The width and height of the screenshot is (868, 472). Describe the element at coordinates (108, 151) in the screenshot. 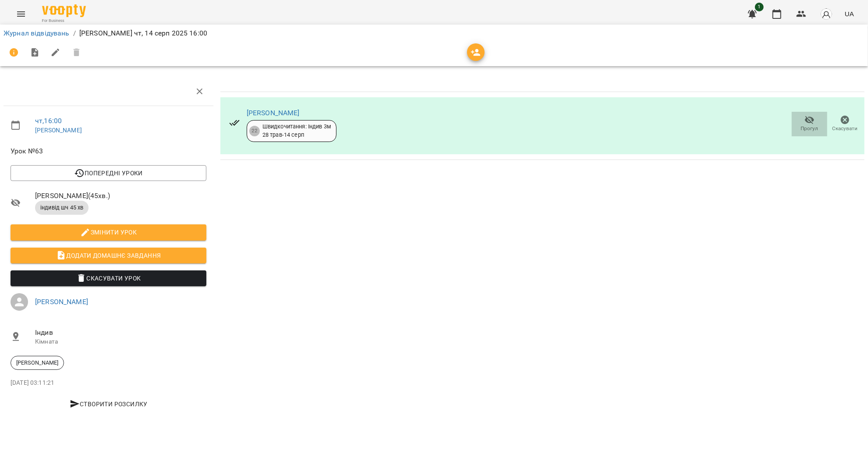

I see `span: Урок №63` at that location.